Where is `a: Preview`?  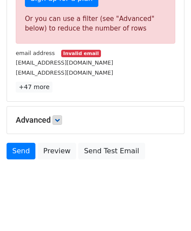
a: Preview is located at coordinates (57, 151).